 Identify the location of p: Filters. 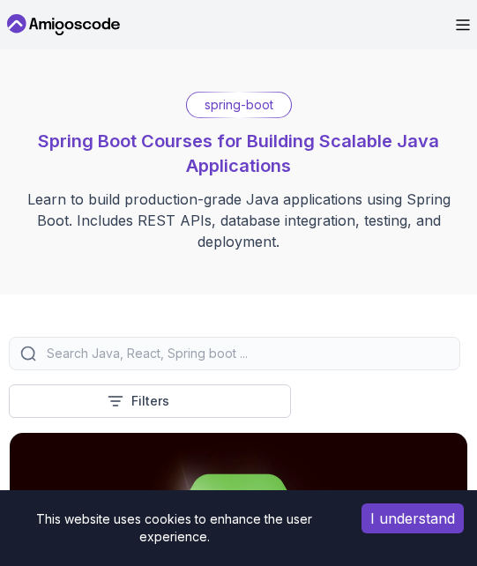
(150, 401).